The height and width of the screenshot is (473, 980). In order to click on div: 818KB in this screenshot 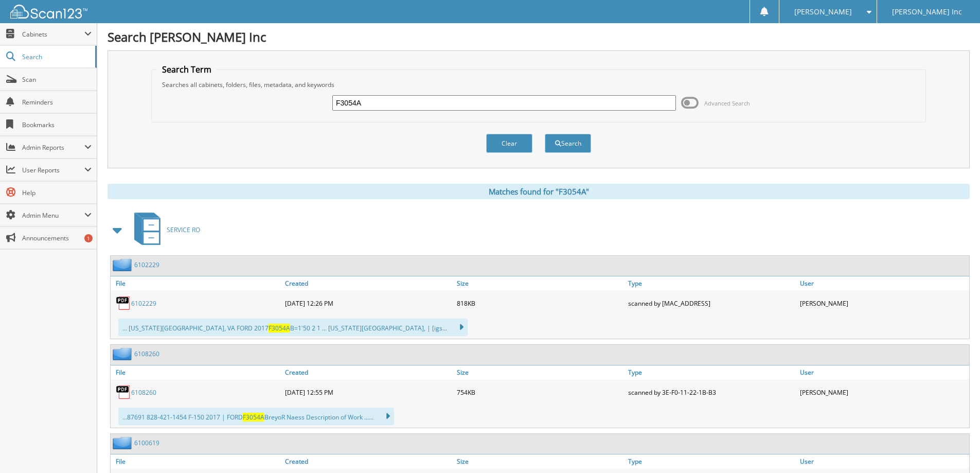, I will do `click(540, 302)`.